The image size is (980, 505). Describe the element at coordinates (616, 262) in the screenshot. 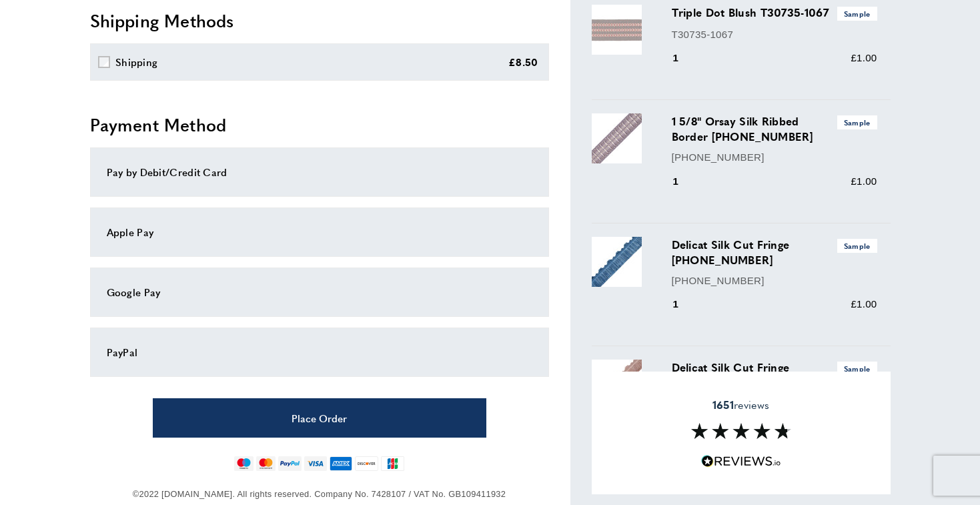

I see `img: Delicat Silk Cut Fringe 986-37475-66` at that location.